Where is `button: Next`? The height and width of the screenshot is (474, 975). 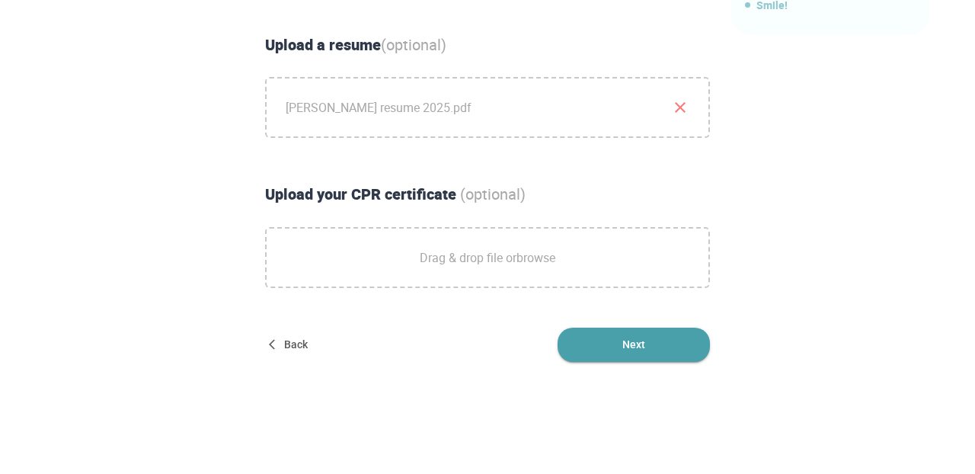 button: Next is located at coordinates (634, 344).